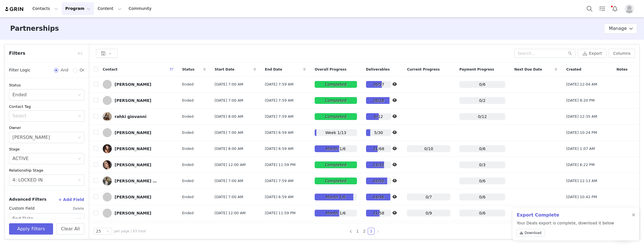  I want to click on button: Columns, so click(621, 53).